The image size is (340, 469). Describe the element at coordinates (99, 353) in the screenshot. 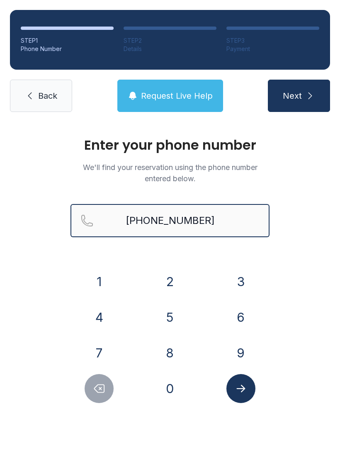

I see `button: 7` at that location.